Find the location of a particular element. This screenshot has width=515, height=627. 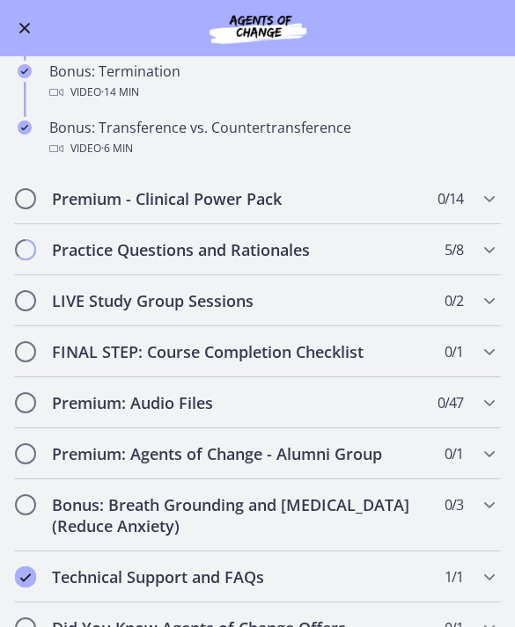

h2: Premium: Agents of Change - Alumni Group is located at coordinates (240, 454).